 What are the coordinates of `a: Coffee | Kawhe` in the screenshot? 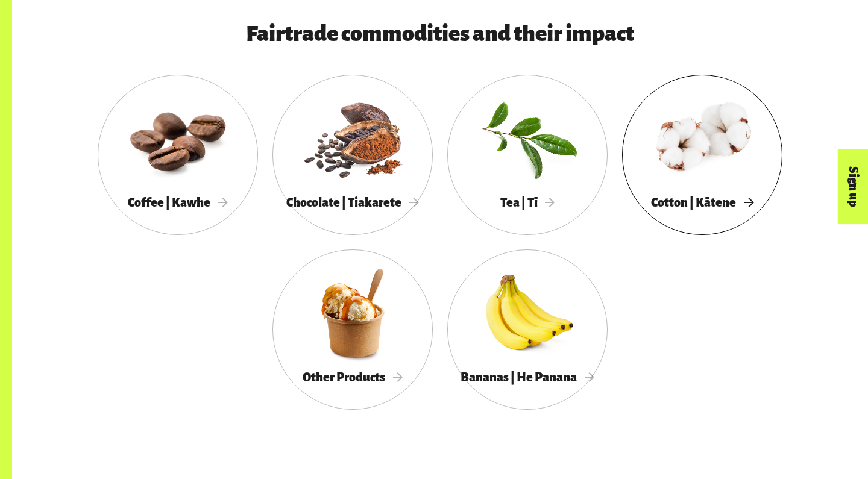 It's located at (178, 155).